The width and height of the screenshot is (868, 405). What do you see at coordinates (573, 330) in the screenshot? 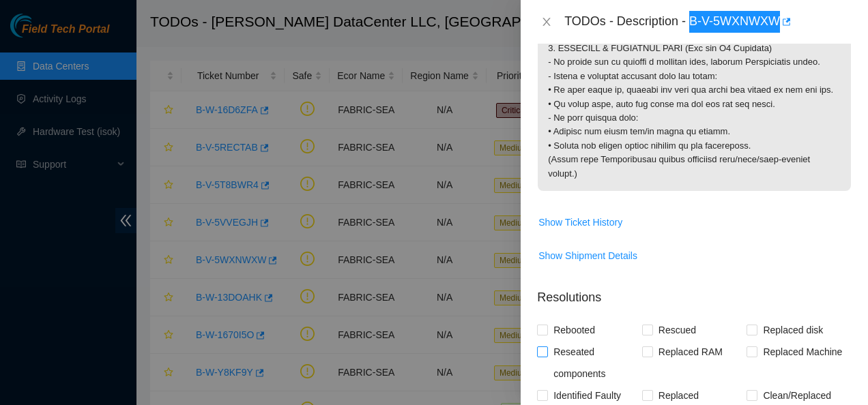
I see `span: Rebooted` at bounding box center [573, 330].